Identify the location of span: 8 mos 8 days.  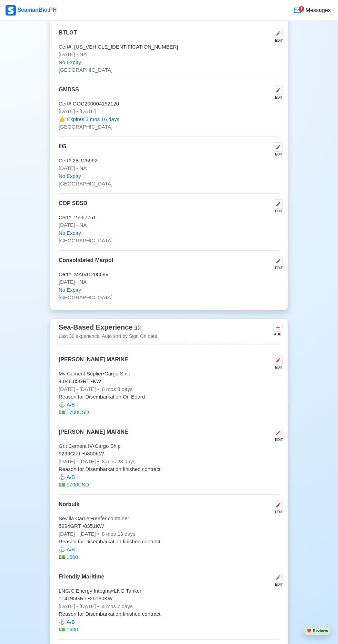
(116, 389).